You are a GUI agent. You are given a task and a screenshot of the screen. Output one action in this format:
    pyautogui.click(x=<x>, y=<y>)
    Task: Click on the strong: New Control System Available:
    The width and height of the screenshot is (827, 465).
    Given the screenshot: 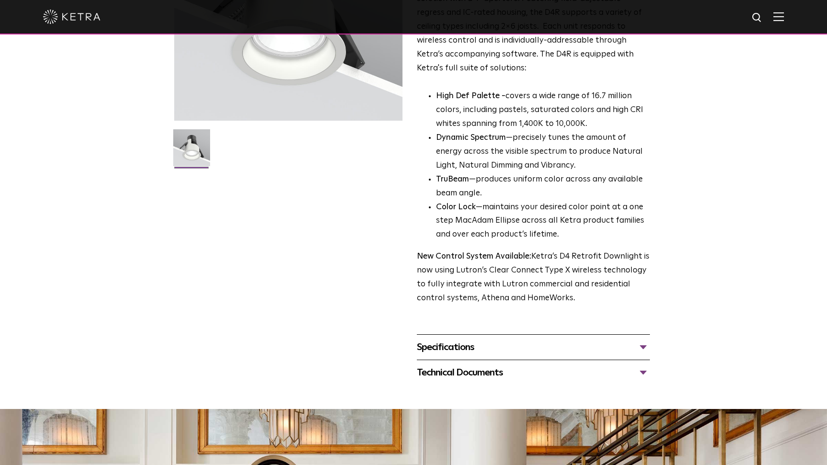 What is the action you would take?
    pyautogui.click(x=474, y=256)
    